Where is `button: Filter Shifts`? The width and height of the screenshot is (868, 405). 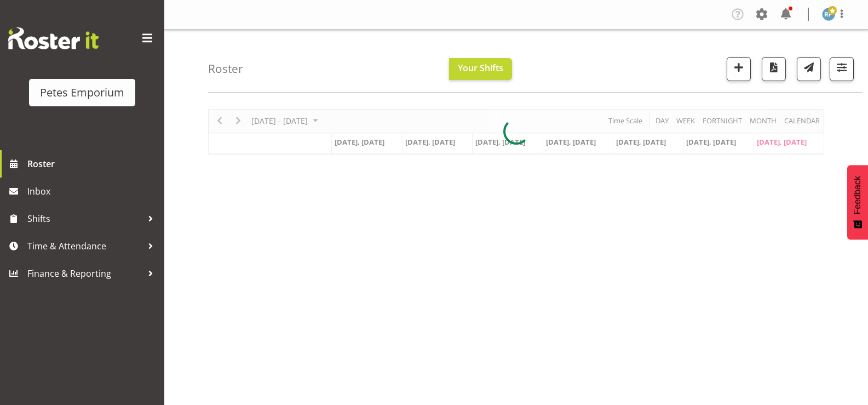
button: Filter Shifts is located at coordinates (841, 69).